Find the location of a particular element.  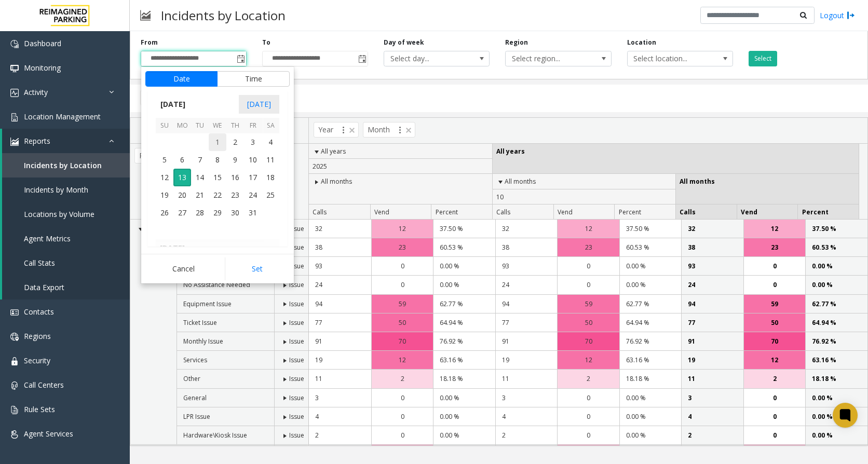

span: Calls is located at coordinates (319, 212).